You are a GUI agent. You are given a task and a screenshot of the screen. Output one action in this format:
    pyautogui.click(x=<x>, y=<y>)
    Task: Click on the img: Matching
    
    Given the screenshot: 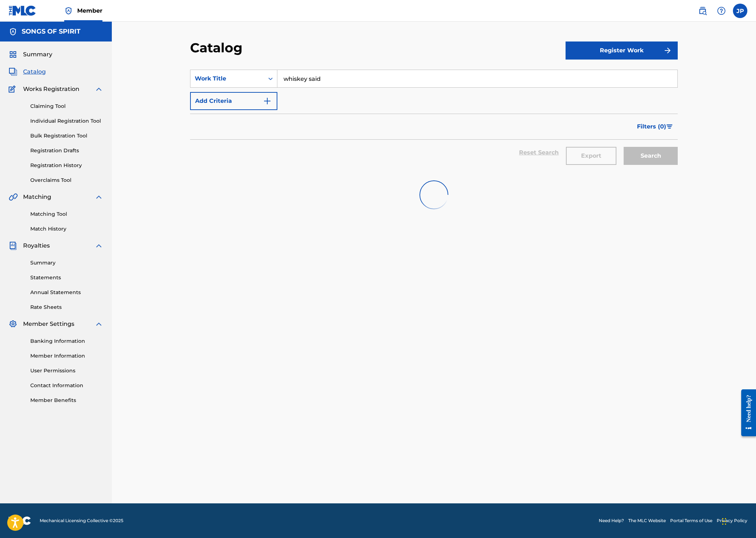 What is the action you would take?
    pyautogui.click(x=13, y=197)
    